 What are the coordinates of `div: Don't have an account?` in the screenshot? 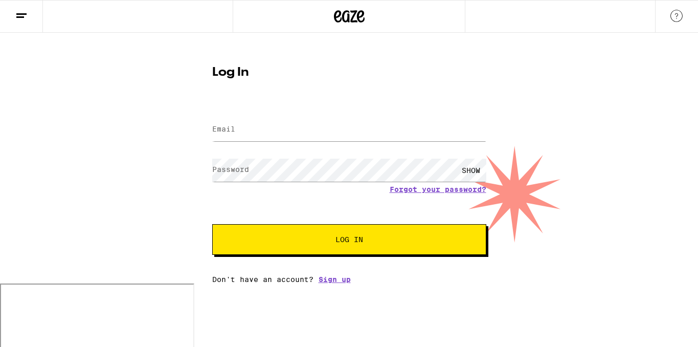 It's located at (349, 279).